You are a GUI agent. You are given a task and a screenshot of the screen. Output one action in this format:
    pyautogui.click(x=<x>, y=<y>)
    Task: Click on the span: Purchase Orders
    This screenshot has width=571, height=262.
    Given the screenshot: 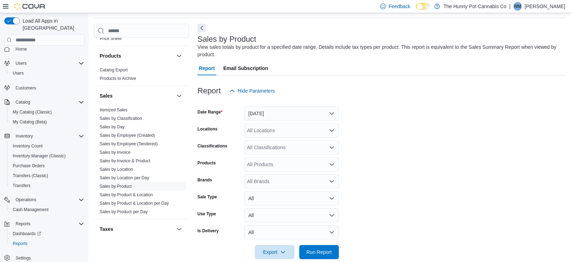 What is the action you would take?
    pyautogui.click(x=29, y=166)
    